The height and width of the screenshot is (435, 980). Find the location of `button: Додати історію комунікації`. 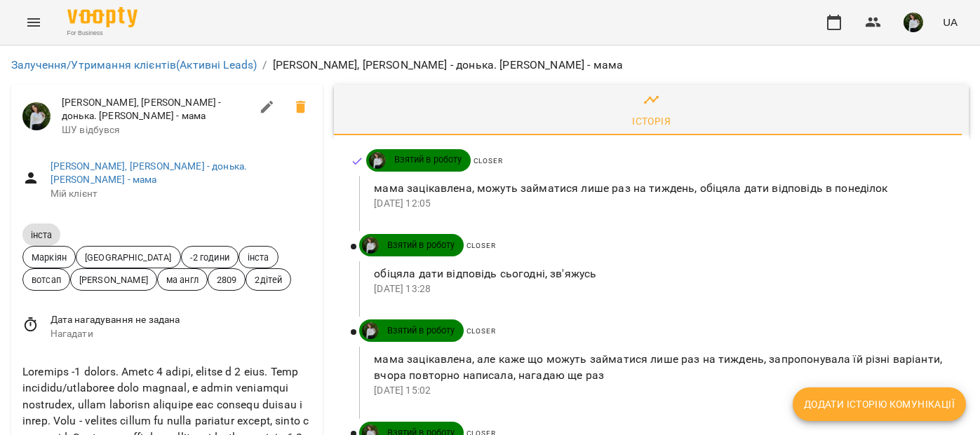

button: Додати історію комунікації is located at coordinates (879, 405).